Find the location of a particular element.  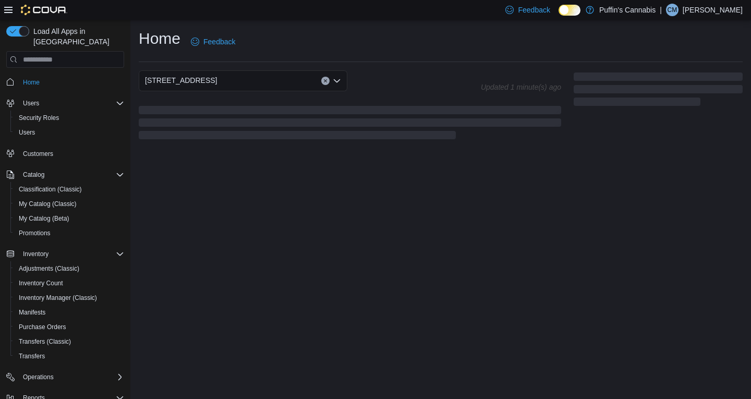

a: Feedback is located at coordinates (213, 42).